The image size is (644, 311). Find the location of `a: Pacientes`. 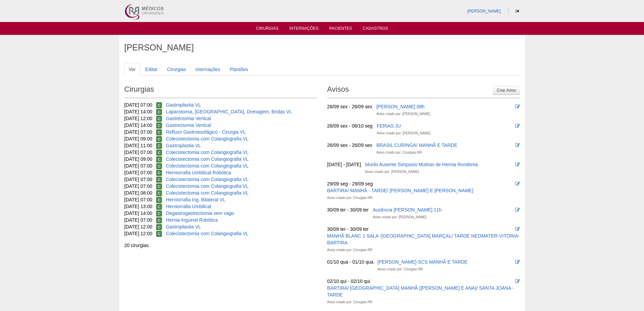

a: Pacientes is located at coordinates (340, 29).